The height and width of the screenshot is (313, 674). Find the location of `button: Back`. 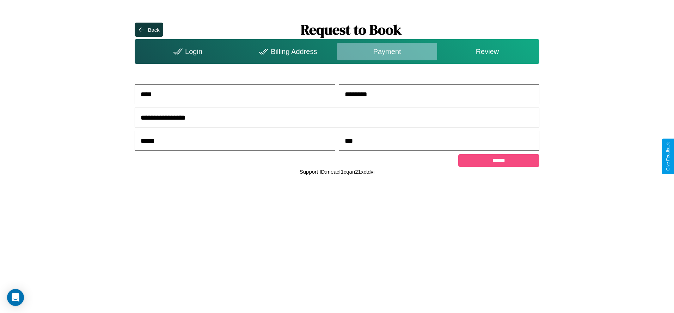

button: Back is located at coordinates (149, 30).